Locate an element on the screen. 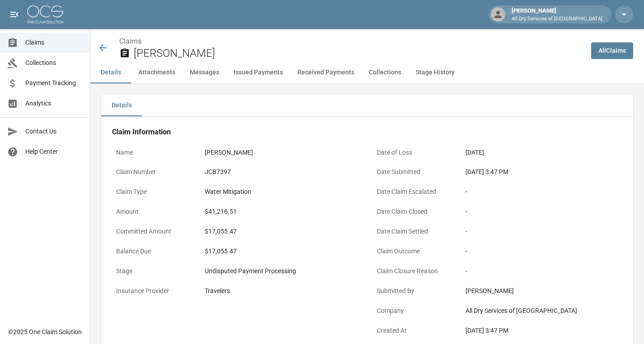 This screenshot has height=344, width=644. p: Date Claim Settled is located at coordinates (413, 231).